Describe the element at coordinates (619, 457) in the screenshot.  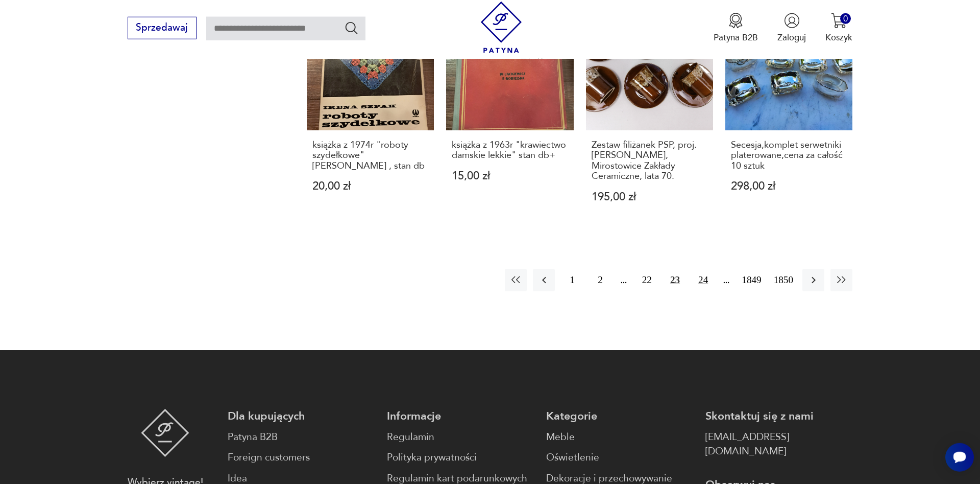
I see `a: Oświetlenie` at that location.